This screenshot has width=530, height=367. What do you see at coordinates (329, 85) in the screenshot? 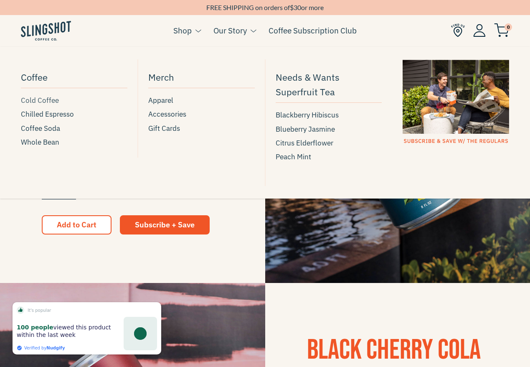
I see `a: Needs & Wants Superfruit Tea` at bounding box center [329, 85].